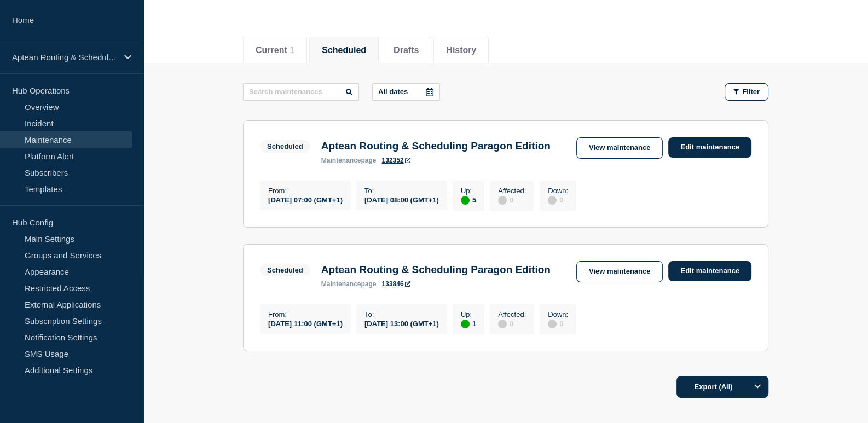 This screenshot has height=423, width=868. What do you see at coordinates (751, 91) in the screenshot?
I see `span: Filter` at bounding box center [751, 91].